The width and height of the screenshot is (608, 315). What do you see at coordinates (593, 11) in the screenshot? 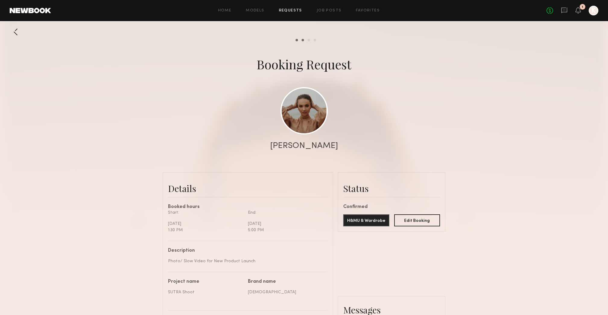
I see `a: K` at bounding box center [593, 11].